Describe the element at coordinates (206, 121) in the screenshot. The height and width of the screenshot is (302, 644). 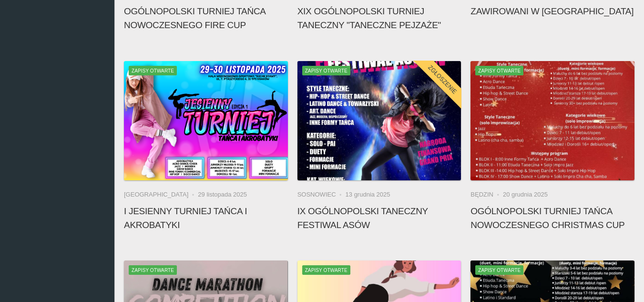
I see `img: I JESIENNY TURNIEJ TAŃCA I AKROBATYKI` at that location.